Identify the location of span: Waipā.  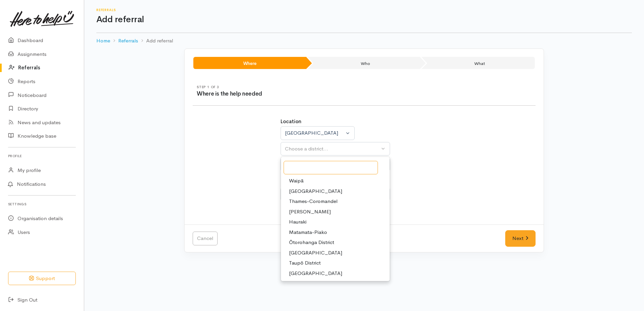
(296, 181).